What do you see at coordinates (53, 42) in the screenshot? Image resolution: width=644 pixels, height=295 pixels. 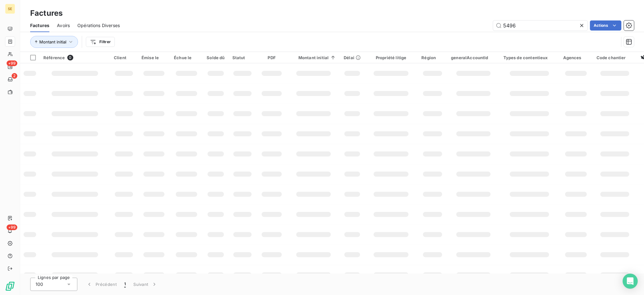 I see `span: Montant initial` at bounding box center [53, 42].